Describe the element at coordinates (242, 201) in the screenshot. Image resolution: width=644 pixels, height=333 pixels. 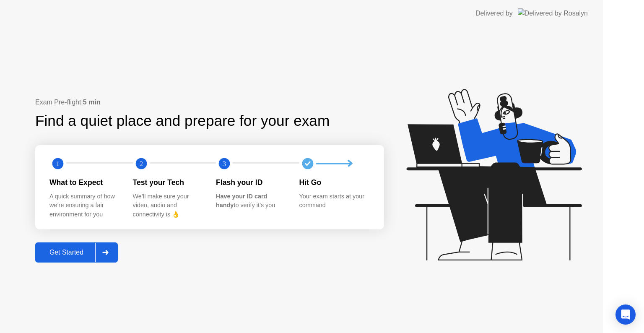
I see `b: Have your ID card handy` at that location.